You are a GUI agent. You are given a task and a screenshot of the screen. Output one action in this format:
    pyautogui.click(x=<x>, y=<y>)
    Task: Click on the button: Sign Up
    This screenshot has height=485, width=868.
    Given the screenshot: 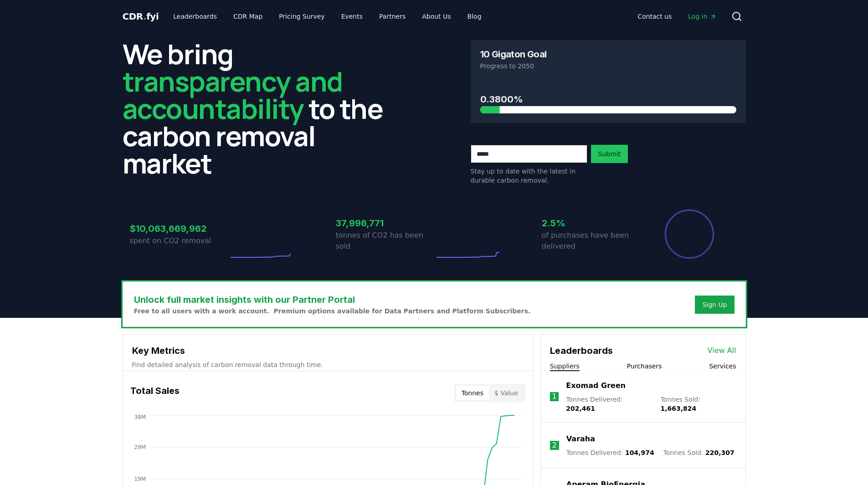 What is the action you would take?
    pyautogui.click(x=714, y=305)
    